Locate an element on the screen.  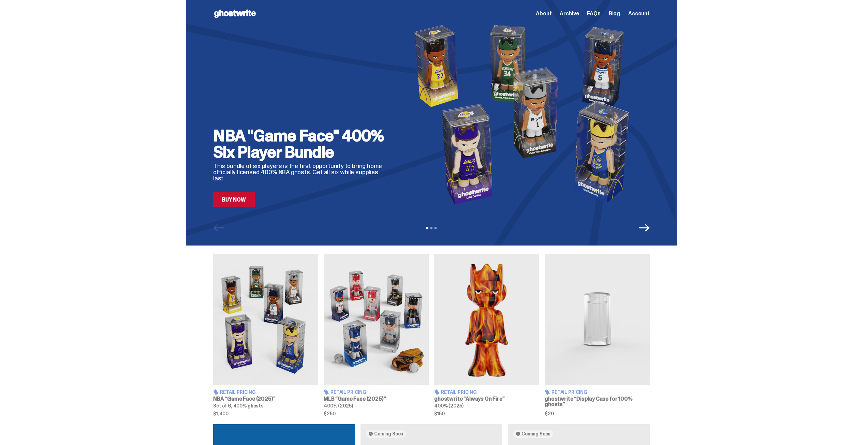
button: View slide 1 is located at coordinates (428, 228).